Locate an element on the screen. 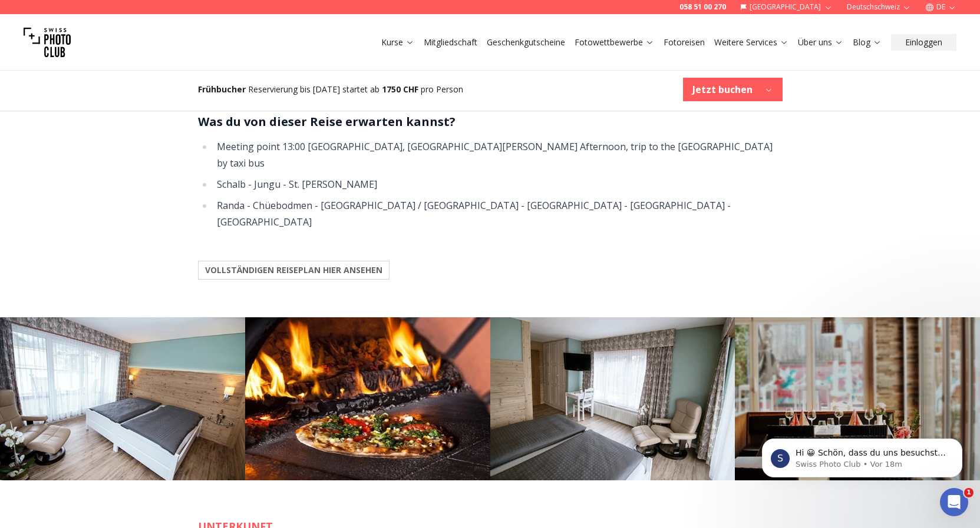 The width and height of the screenshot is (980, 528). a: 058 51 00 270 is located at coordinates (703, 7).